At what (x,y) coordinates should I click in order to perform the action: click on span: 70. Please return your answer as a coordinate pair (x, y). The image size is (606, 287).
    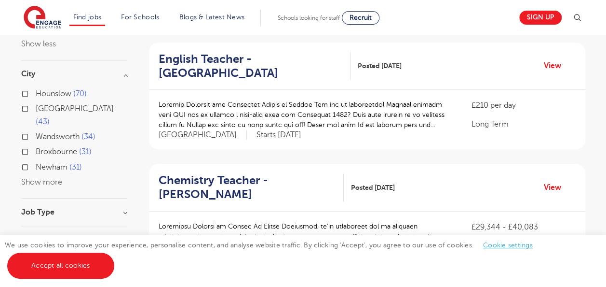
    Looking at the image, I should click on (80, 94).